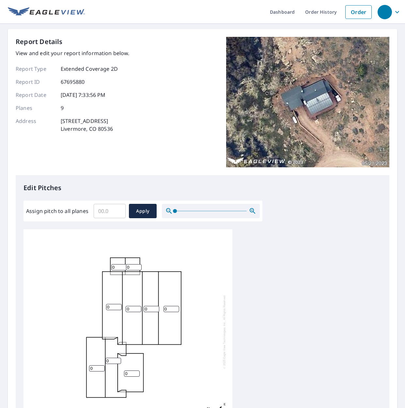 Image resolution: width=405 pixels, height=408 pixels. Describe the element at coordinates (358, 12) in the screenshot. I see `a: Order` at that location.